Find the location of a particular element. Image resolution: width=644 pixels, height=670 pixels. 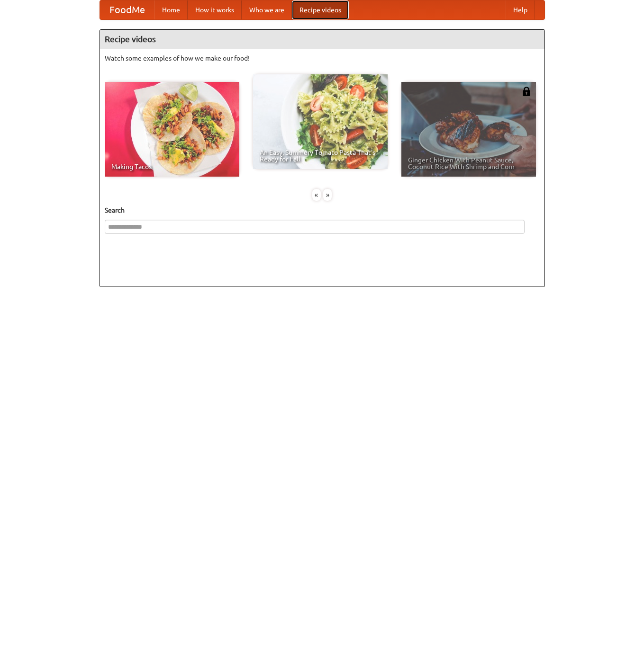

a: An Easy, Summery Tomato Pasta That's Ready for Fall is located at coordinates (320, 121).